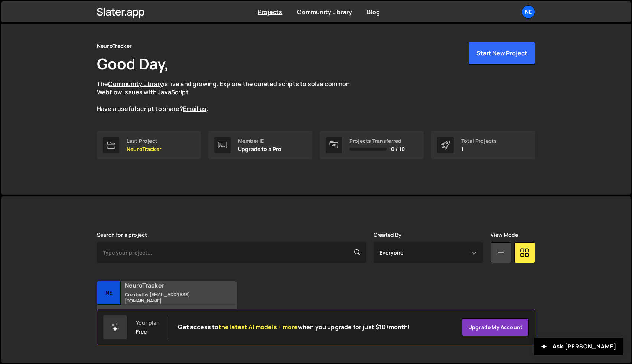 Image resolution: width=632 pixels, height=364 pixels. I want to click on span: the latest AI models + more, so click(258, 327).